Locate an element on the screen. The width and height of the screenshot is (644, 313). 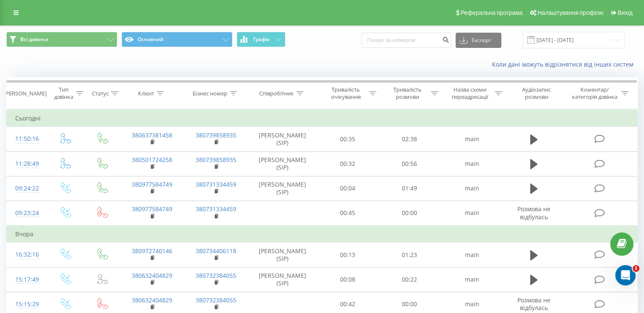
div: Клієнт is located at coordinates (146, 93).